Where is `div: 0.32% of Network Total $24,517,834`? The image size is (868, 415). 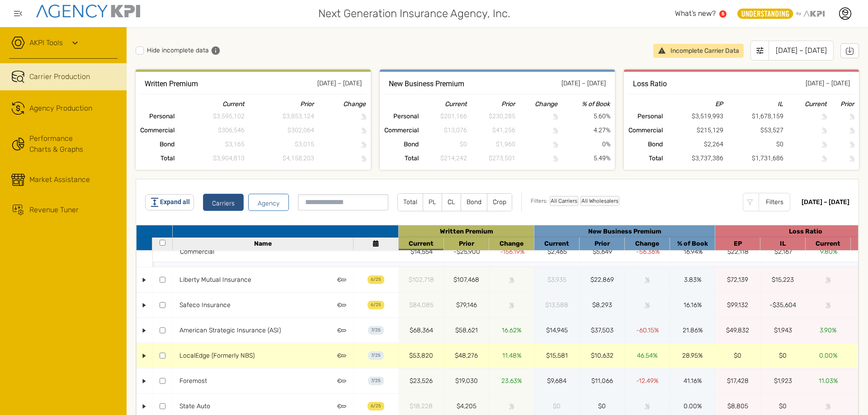
div: 0.32% of Network Total $24,517,834 is located at coordinates (467, 305).